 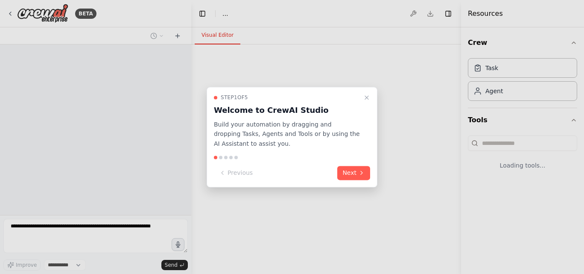 What do you see at coordinates (354, 173) in the screenshot?
I see `button: Next` at bounding box center [354, 173].